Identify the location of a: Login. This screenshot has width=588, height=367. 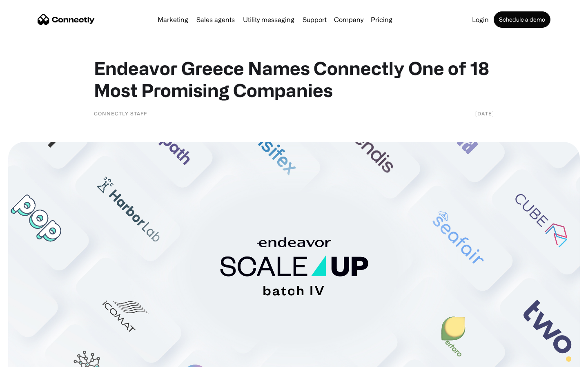
(480, 19).